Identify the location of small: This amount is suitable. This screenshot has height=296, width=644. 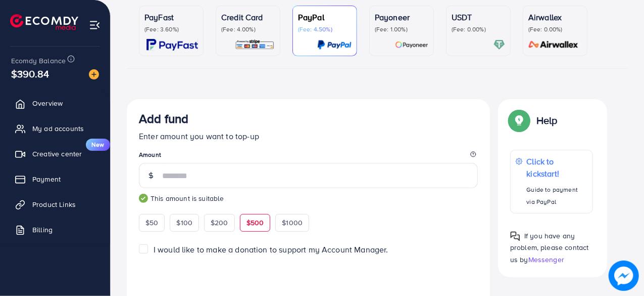
(308, 198).